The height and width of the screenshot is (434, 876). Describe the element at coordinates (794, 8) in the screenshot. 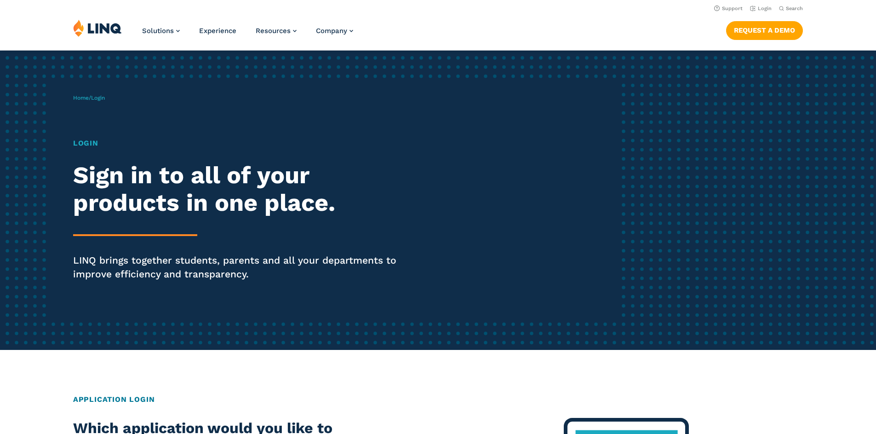

I see `span: Search` at that location.